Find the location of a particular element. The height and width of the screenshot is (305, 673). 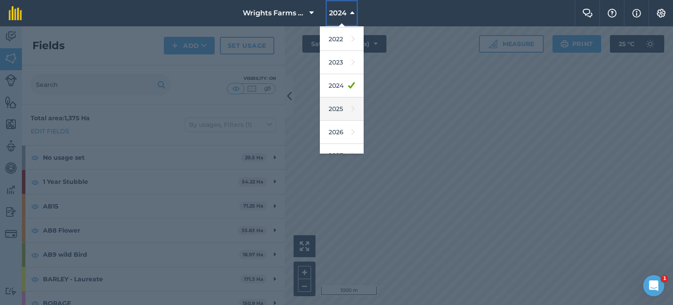

span: 1 is located at coordinates (665, 278).